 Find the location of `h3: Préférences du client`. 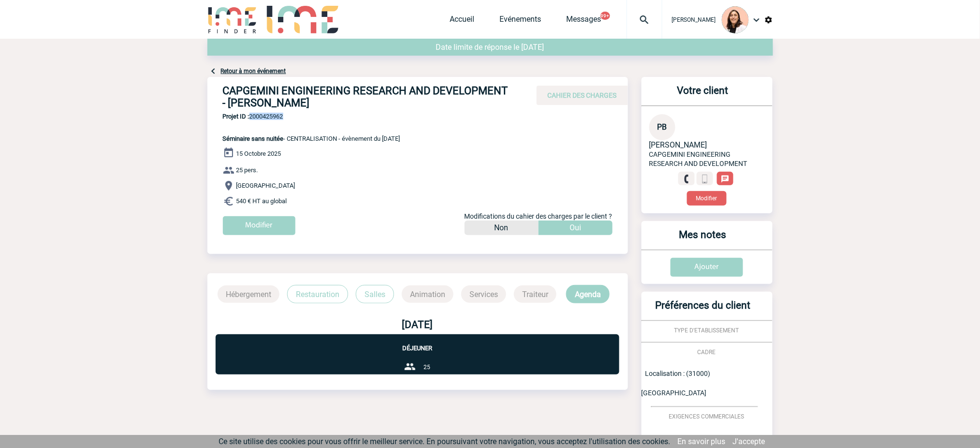

h3: Préférences du client is located at coordinates (703, 310).